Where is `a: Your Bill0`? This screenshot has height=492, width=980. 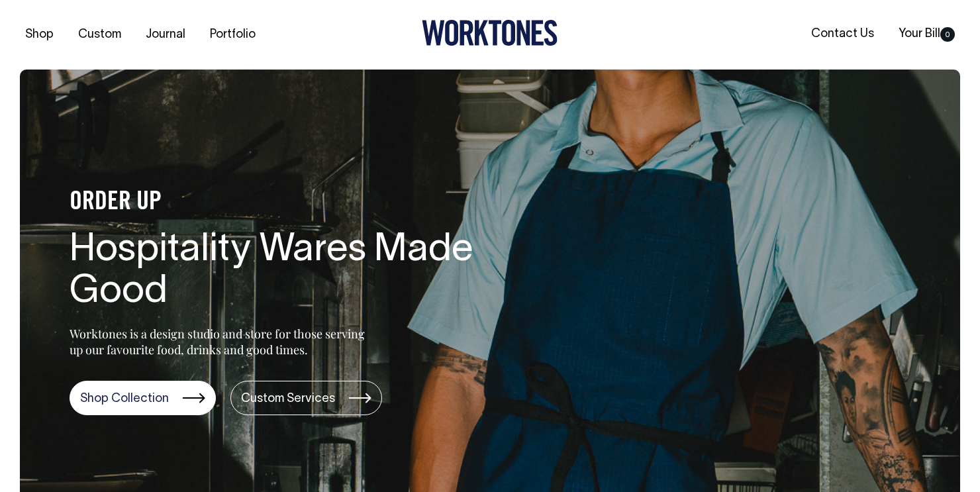 a: Your Bill0 is located at coordinates (927, 34).